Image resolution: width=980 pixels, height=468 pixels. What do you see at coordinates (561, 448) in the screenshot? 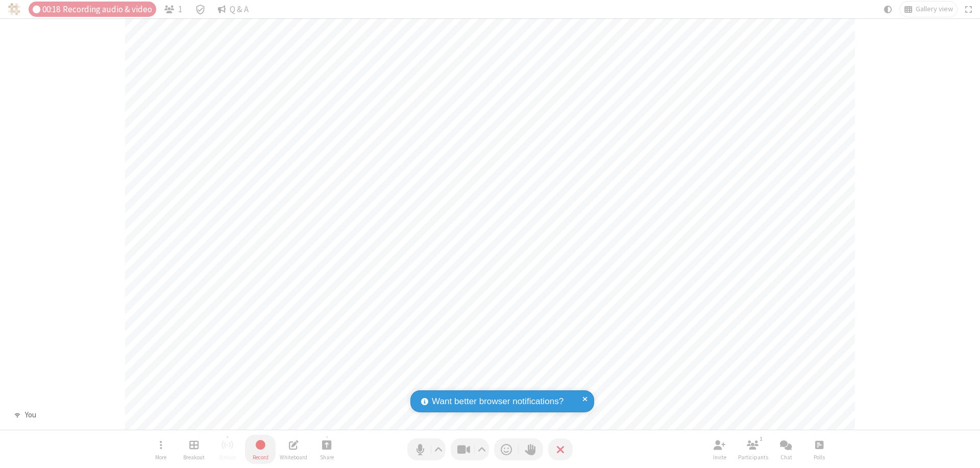
I see `button: End or leave meeting` at bounding box center [561, 448].